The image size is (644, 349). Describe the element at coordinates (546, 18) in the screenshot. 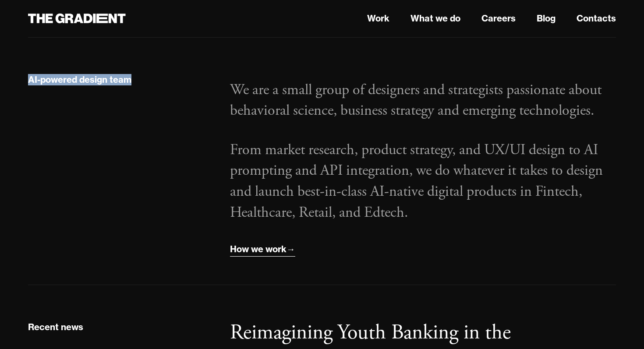

I see `a: Blog` at that location.